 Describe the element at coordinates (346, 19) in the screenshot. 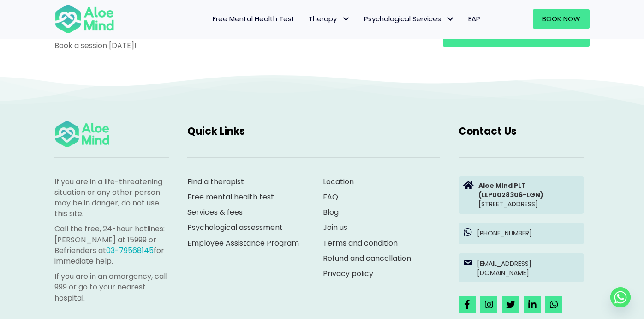

I see `span: Therapy: submenu` at that location.